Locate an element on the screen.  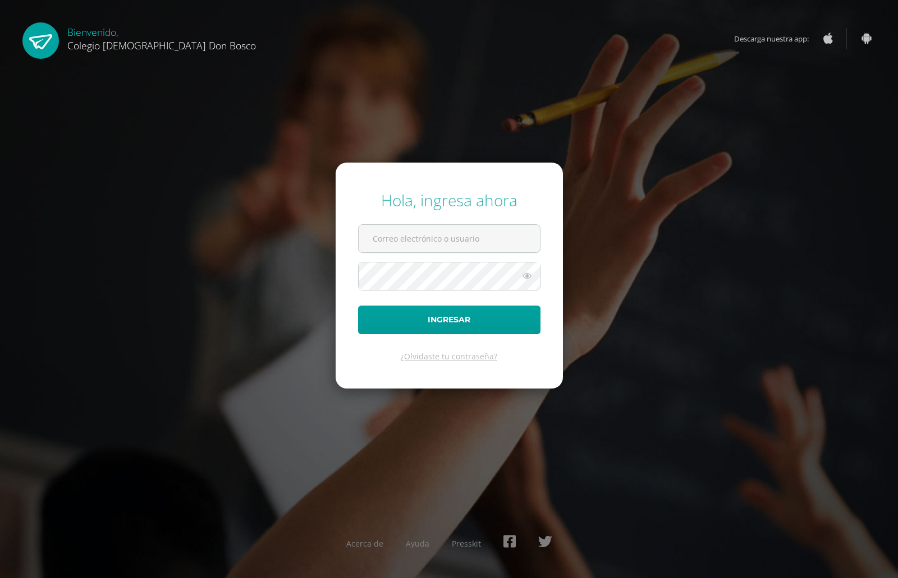
span: Descarga nuestra app: is located at coordinates (777, 39).